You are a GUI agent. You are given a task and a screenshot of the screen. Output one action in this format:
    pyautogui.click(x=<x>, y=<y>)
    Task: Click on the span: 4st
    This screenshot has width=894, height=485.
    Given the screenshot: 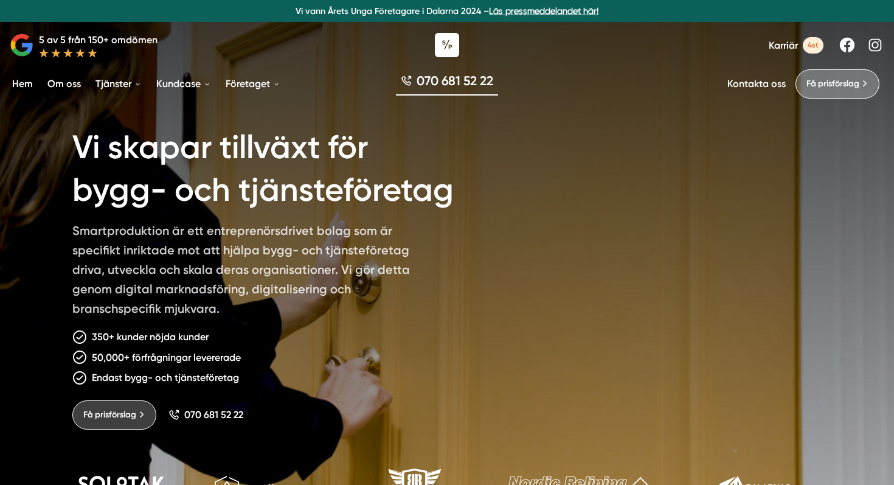 What is the action you would take?
    pyautogui.click(x=813, y=45)
    